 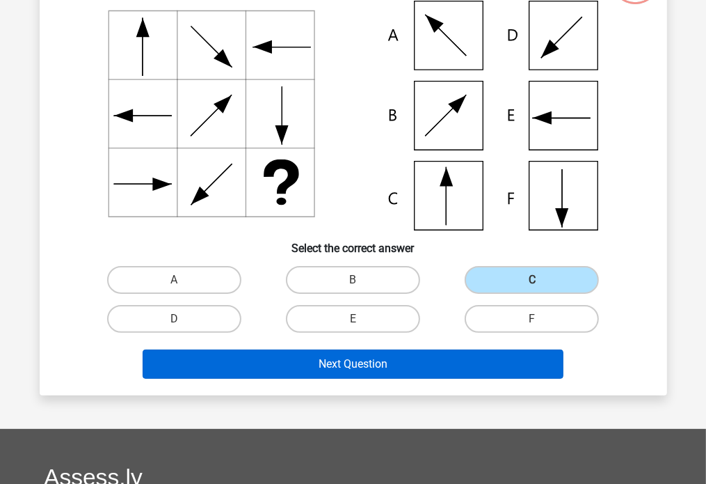 What do you see at coordinates (354, 242) in the screenshot?
I see `h6: Select the correct answer` at bounding box center [354, 242].